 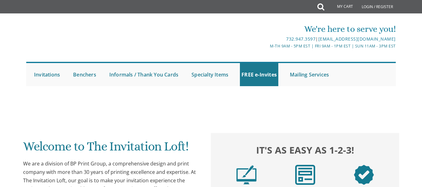 I want to click on a: Benchers, so click(x=85, y=75).